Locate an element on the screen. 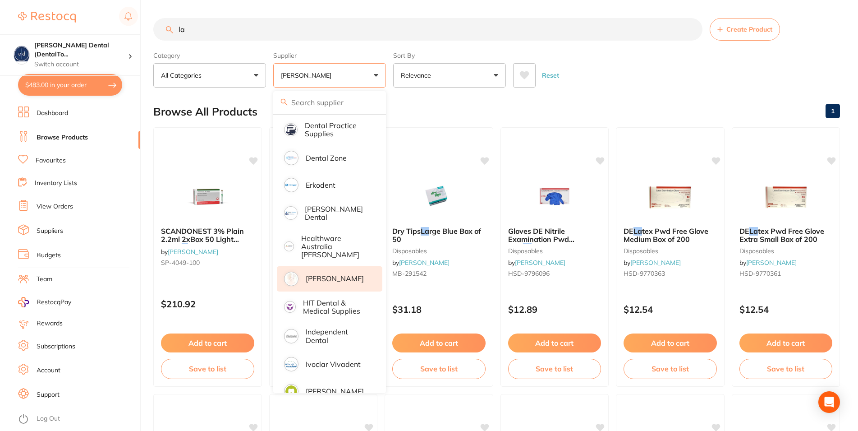 This screenshot has height=431, width=858. span: tex Pwd Free Glove Extra Small Box of 200 is located at coordinates (782, 235).